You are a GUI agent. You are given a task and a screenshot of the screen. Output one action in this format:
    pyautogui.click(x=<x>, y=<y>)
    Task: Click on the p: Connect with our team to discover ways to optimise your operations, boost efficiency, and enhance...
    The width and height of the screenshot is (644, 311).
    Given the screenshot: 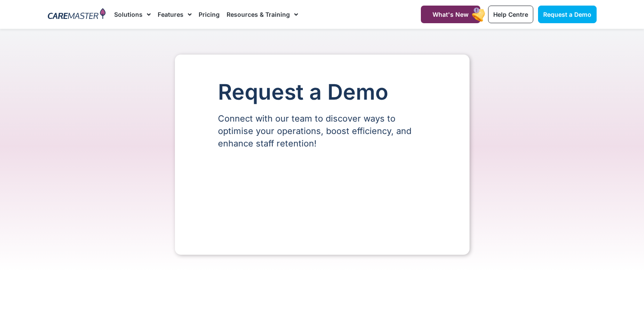 What is the action you would take?
    pyautogui.click(x=322, y=132)
    